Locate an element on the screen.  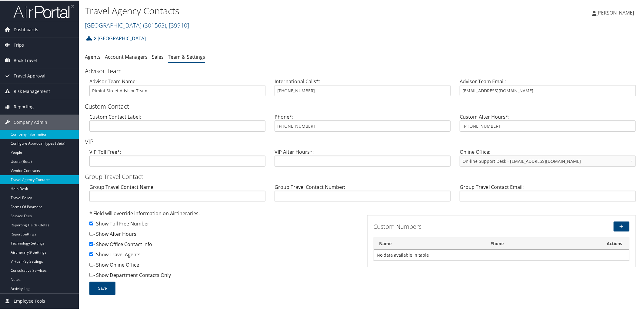
div: Custom After Hours*: is located at coordinates (548, 124).